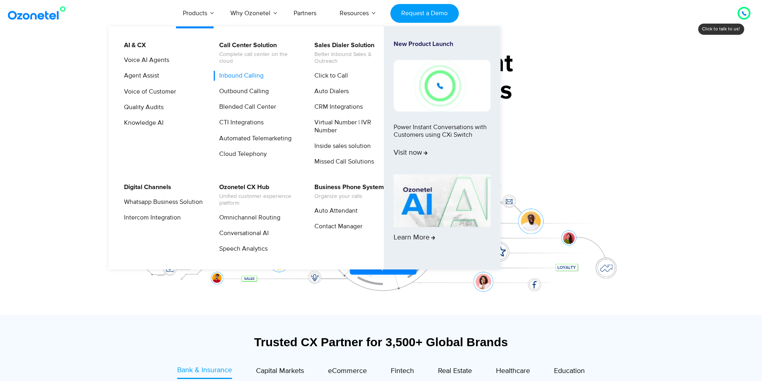 The image size is (762, 381). What do you see at coordinates (142, 123) in the screenshot?
I see `a: Knowledge AI` at bounding box center [142, 123].